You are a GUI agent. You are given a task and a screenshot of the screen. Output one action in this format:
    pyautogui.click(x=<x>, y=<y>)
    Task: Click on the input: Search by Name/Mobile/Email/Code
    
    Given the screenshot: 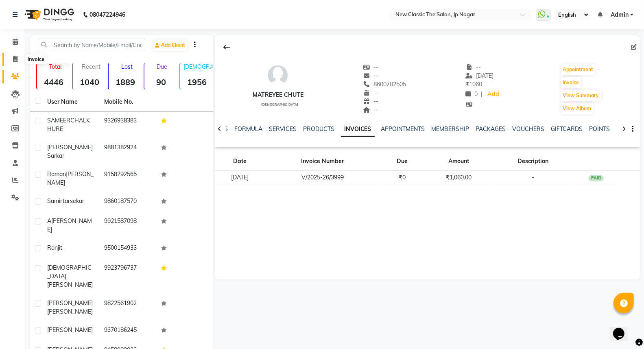 What is the action you would take?
    pyautogui.click(x=92, y=45)
    